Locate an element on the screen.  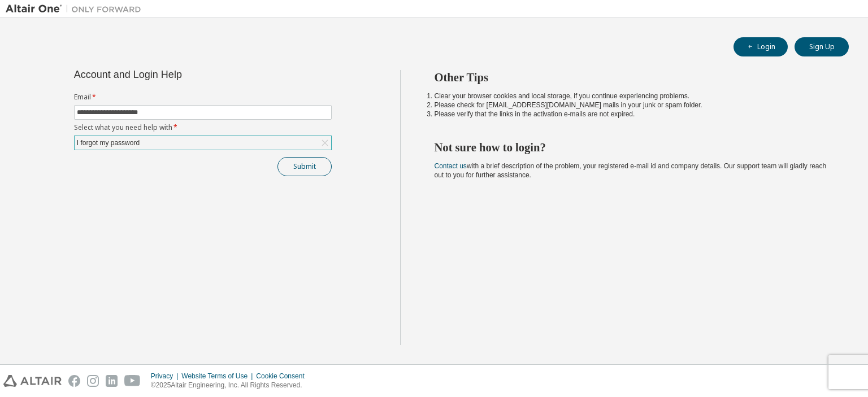
label: Select what you need help with is located at coordinates (203, 128).